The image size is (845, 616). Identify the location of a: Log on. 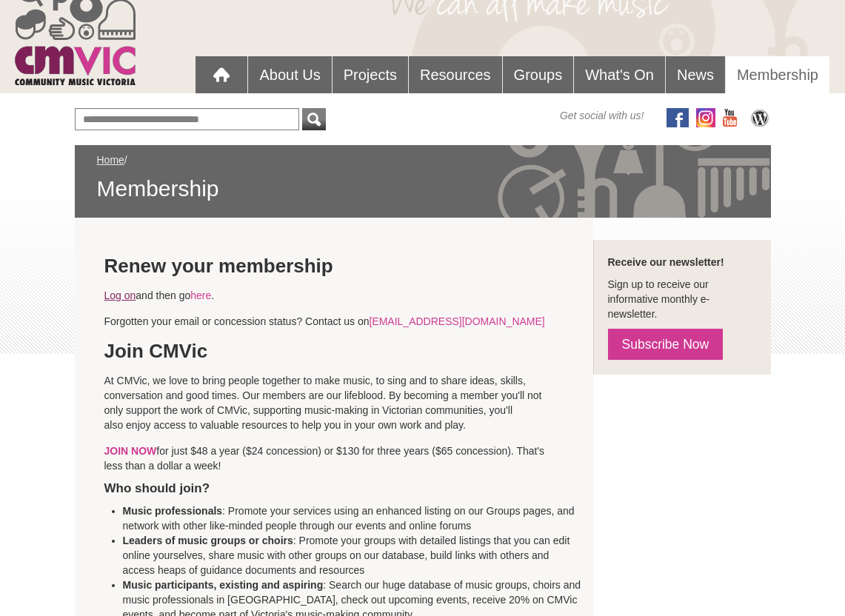
(120, 295).